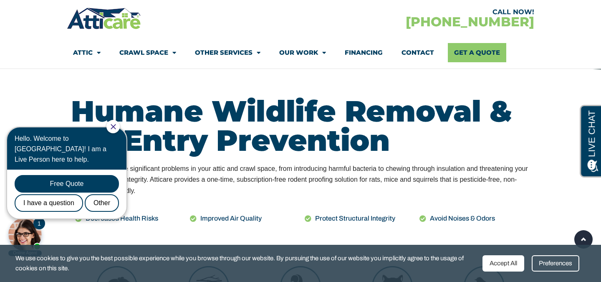 The image size is (601, 282). Describe the element at coordinates (21, 115) in the screenshot. I see `div: Need help? Chat with us now!` at that location.